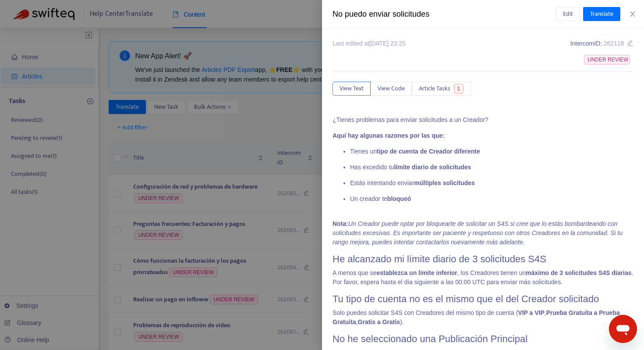 The height and width of the screenshot is (350, 644). I want to click on i: Un Creador puede optar por bloquearte de solicitar un S4S si cree que lo estás bombardeando con s..., so click(477, 233).